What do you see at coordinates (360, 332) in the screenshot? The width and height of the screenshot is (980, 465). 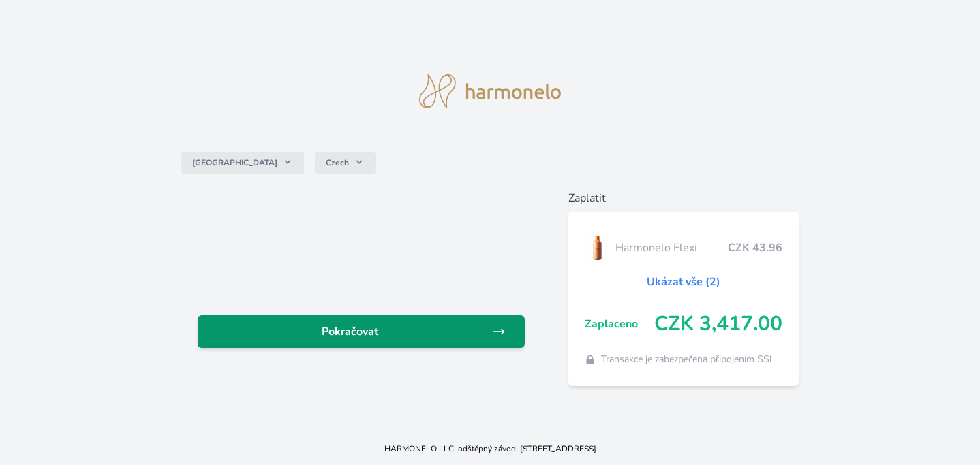 I see `a: Pokračovat` at bounding box center [360, 332].